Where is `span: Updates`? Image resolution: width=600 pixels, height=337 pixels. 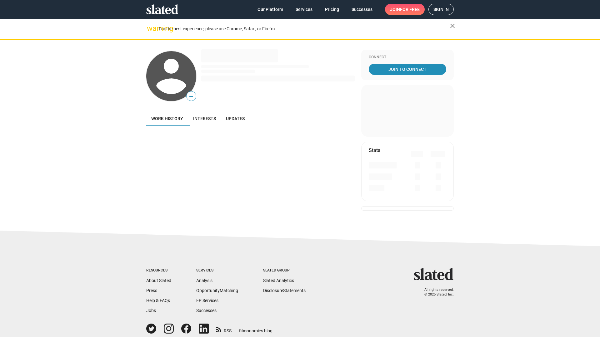
span: Updates is located at coordinates (235, 119).